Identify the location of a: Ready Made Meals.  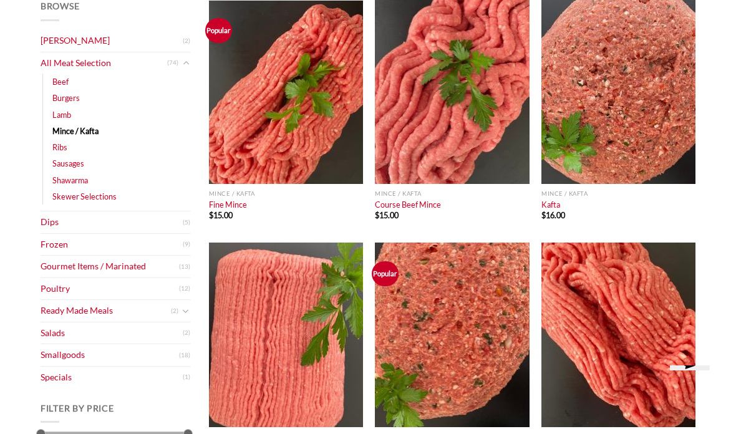
(105, 311).